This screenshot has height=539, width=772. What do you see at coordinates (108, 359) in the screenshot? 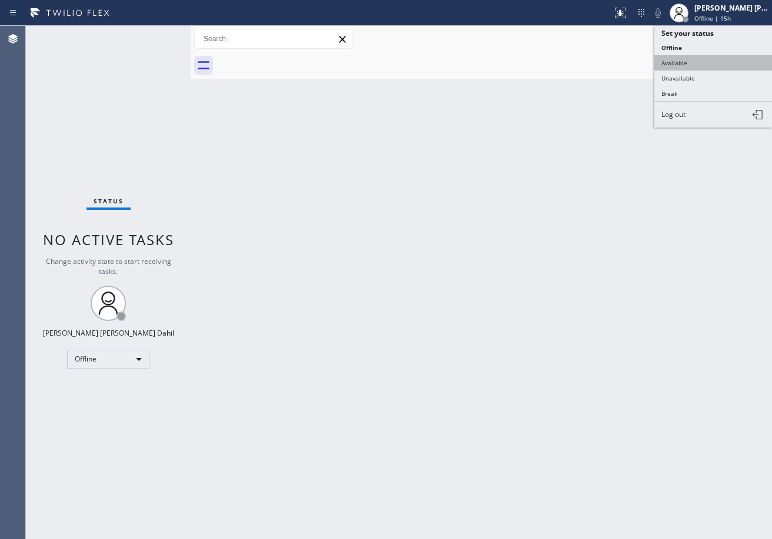
I see `div: Offline` at bounding box center [108, 359].